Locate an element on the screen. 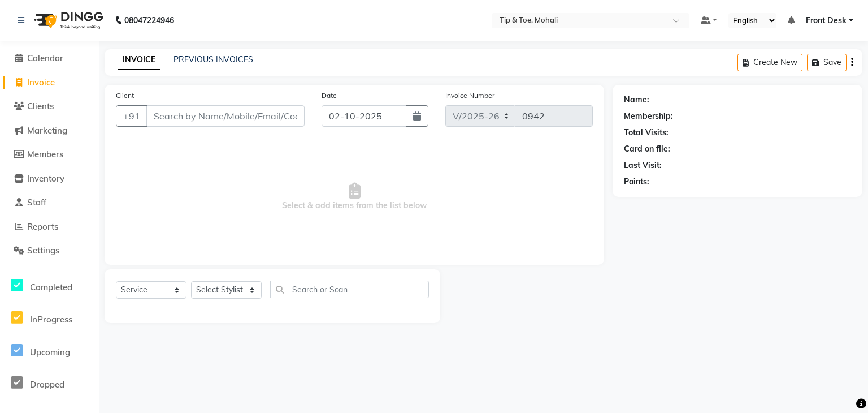  span: Staff is located at coordinates (37, 202).